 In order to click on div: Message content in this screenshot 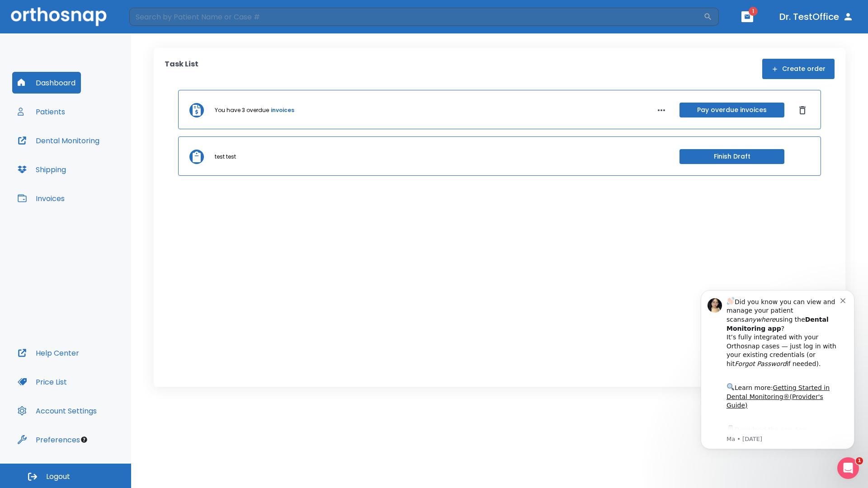, I will do `click(96, 85)`.